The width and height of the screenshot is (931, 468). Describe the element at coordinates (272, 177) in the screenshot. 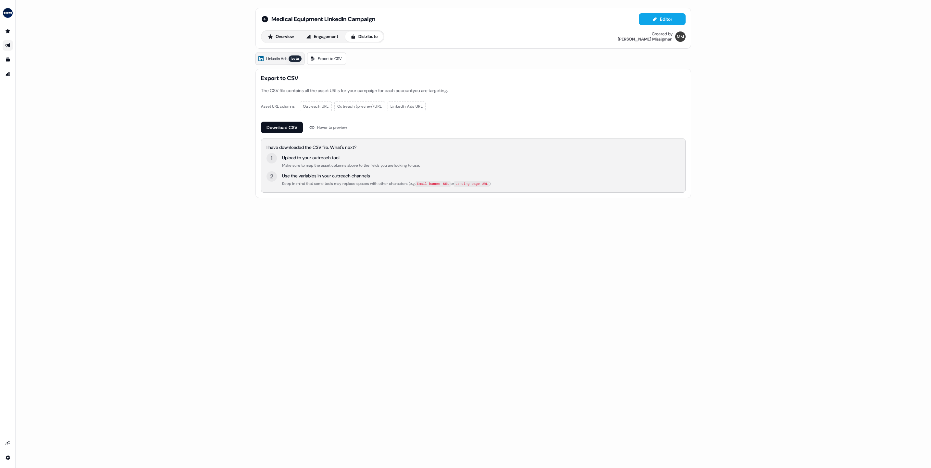

I see `div: 2` at that location.